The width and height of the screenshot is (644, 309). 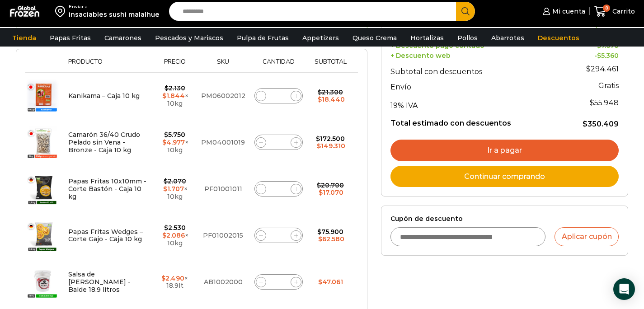 I want to click on bdi: 17.070, so click(x=331, y=193).